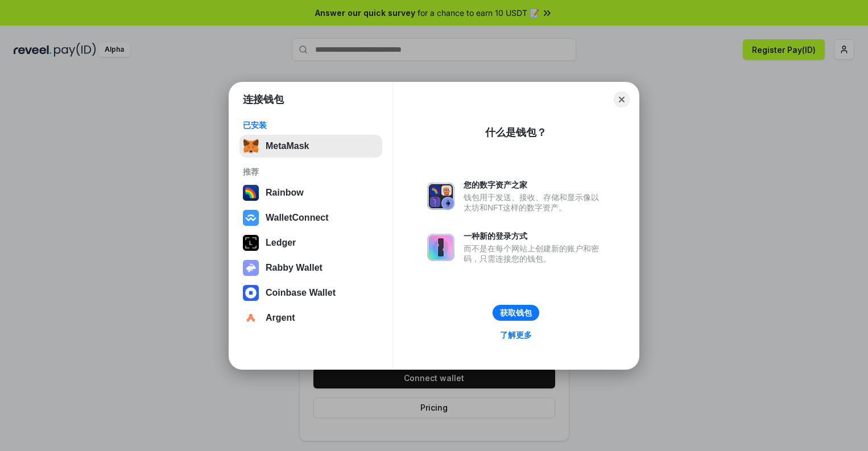 The image size is (868, 451). I want to click on div: 了解更多, so click(516, 335).